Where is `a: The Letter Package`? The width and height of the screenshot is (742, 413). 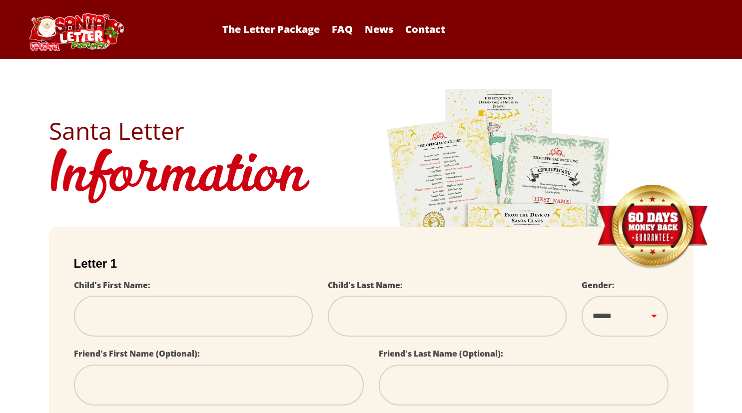
a: The Letter Package is located at coordinates (271, 29).